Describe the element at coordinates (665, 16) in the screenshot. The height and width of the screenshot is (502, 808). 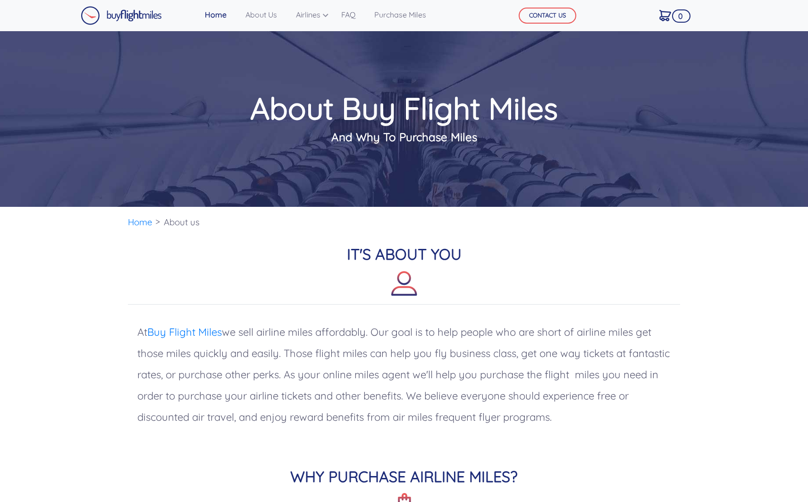
I see `img: Cart` at that location.